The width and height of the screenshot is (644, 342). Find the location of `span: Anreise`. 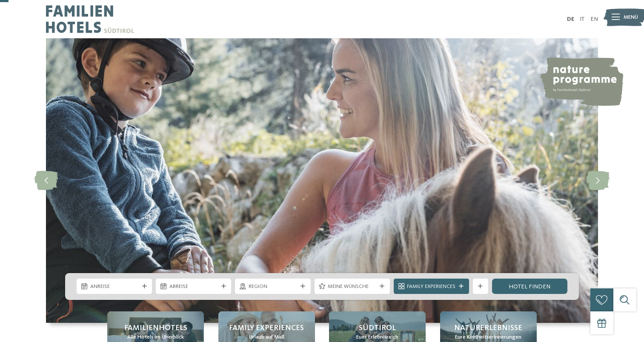

span: Anreise is located at coordinates (114, 287).